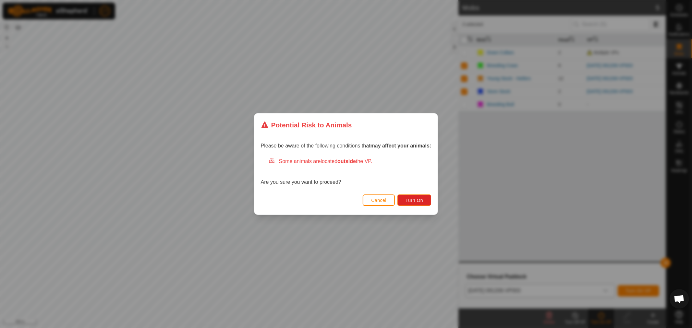 Image resolution: width=692 pixels, height=328 pixels. What do you see at coordinates (414, 200) in the screenshot?
I see `span: Turn On` at bounding box center [414, 200].